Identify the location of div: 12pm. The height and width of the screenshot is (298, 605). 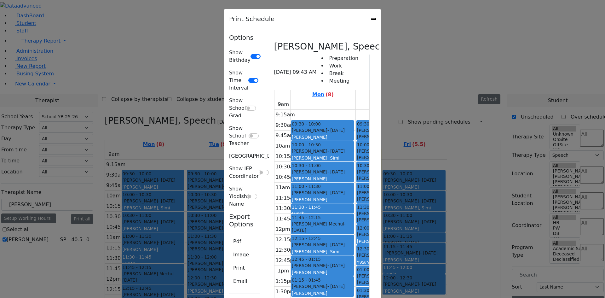
(283, 229).